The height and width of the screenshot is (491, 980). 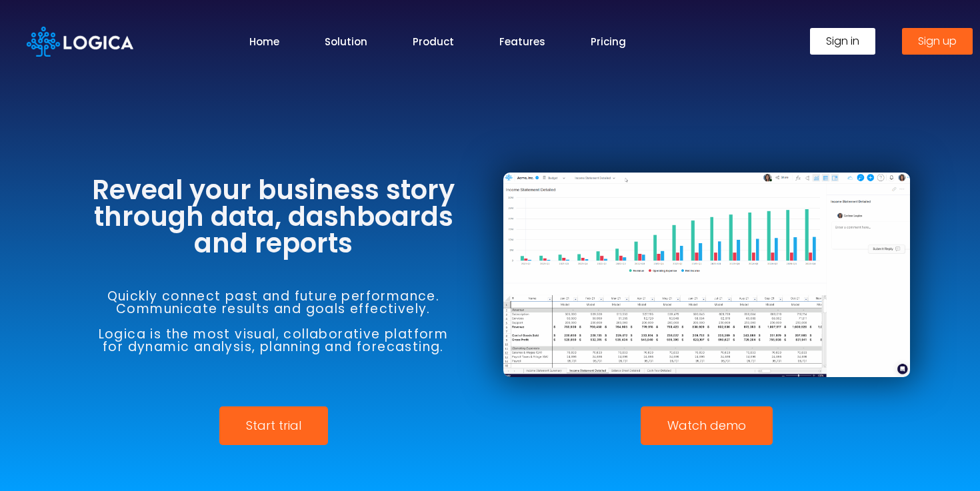 What do you see at coordinates (707, 426) in the screenshot?
I see `span: Watch demo` at bounding box center [707, 426].